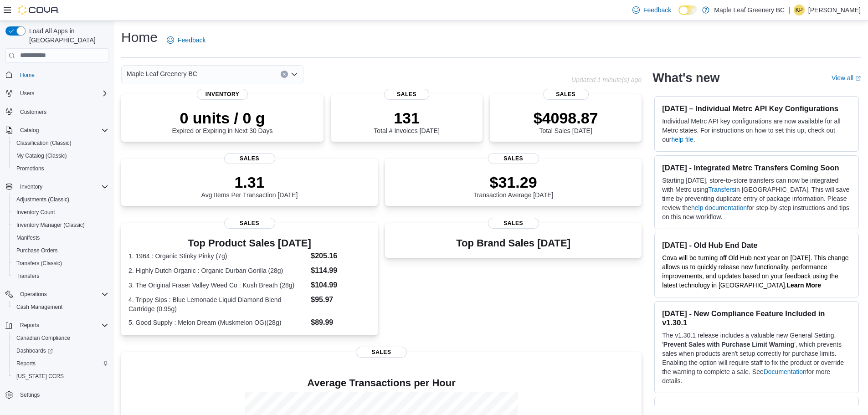  Describe the element at coordinates (218, 323) in the screenshot. I see `dt: 5. Good Supply : Melon Dream (Muskmelon OG)(28g)` at that location.